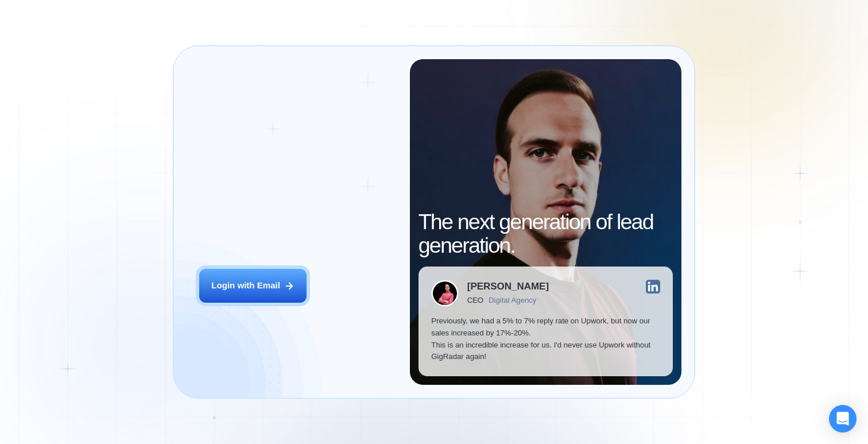 The width and height of the screenshot is (868, 444). What do you see at coordinates (546, 233) in the screenshot?
I see `h2: The next generation of lead generation.` at bounding box center [546, 233].